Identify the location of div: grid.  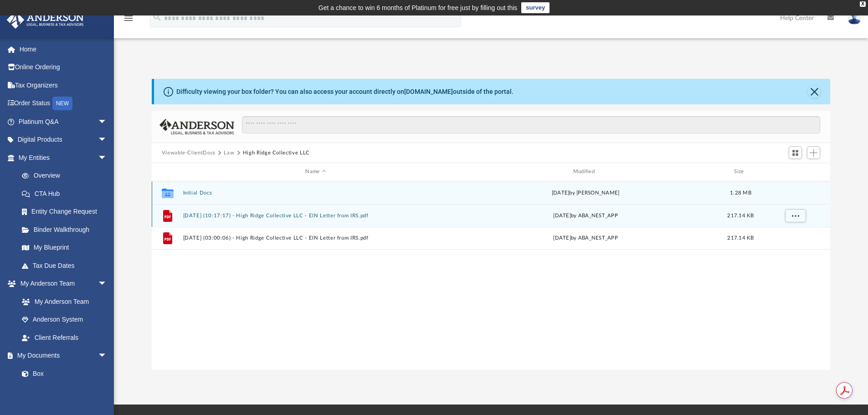
(491, 276).